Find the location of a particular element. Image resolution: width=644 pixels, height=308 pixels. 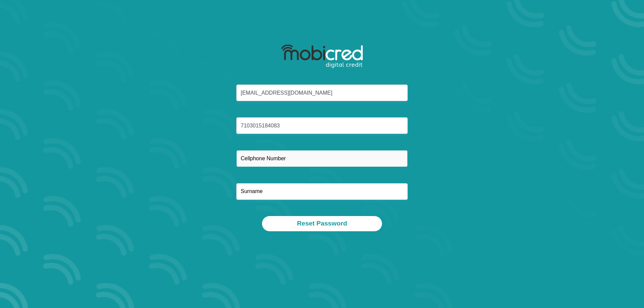

img: mobicred logo is located at coordinates (322, 56).